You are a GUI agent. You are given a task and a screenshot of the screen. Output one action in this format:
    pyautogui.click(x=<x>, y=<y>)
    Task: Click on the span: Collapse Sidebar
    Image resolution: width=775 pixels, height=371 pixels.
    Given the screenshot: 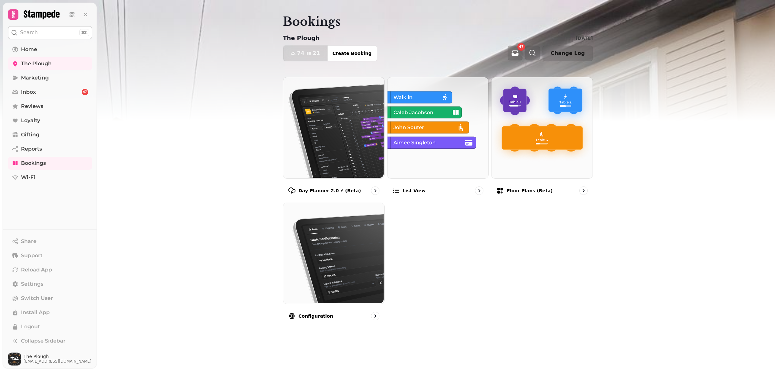 What is the action you would take?
    pyautogui.click(x=43, y=341)
    